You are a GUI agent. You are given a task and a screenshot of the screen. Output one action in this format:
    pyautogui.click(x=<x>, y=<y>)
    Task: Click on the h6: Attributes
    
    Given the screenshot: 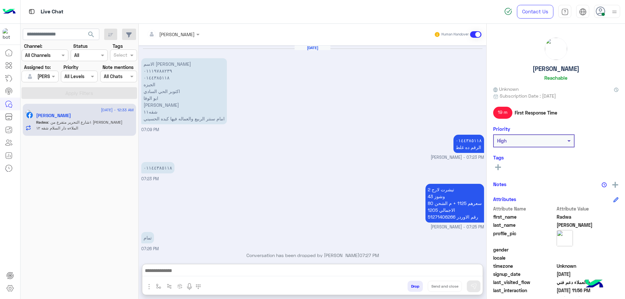 What is the action you would take?
    pyautogui.click(x=505, y=199)
    